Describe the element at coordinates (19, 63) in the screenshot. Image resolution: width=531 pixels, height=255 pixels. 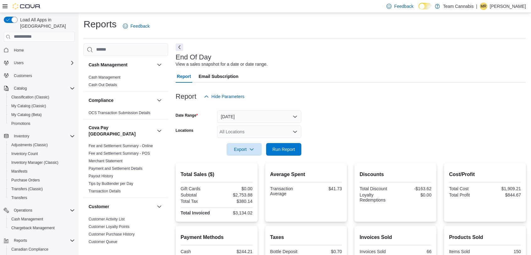
I see `button: Users` at that location.